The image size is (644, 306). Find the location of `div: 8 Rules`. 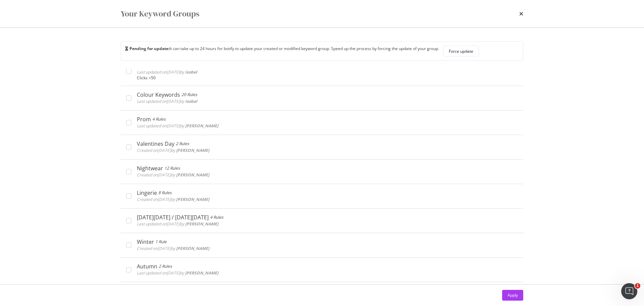

div: 8 Rules is located at coordinates (165, 193).